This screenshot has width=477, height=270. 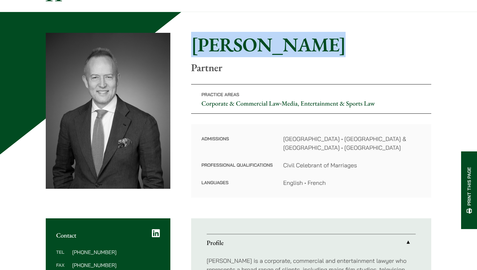 I want to click on dt: Admissions, so click(x=237, y=147).